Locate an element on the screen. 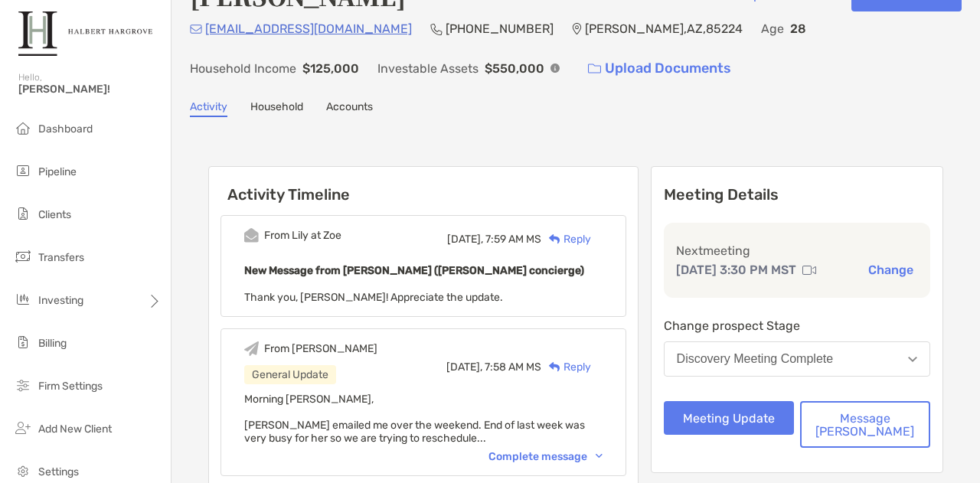  div: From Lily at Zoe is located at coordinates (303, 235).